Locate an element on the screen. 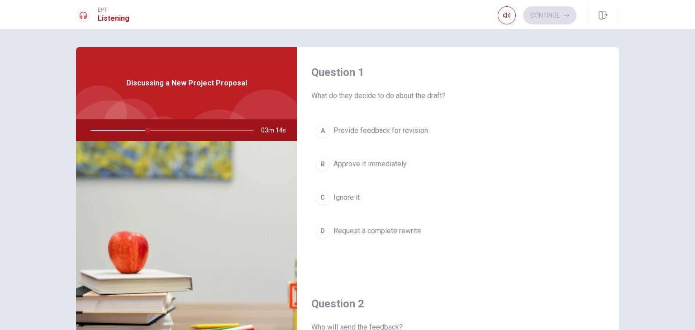 The width and height of the screenshot is (695, 330). button: CIgnore it is located at coordinates (458, 198).